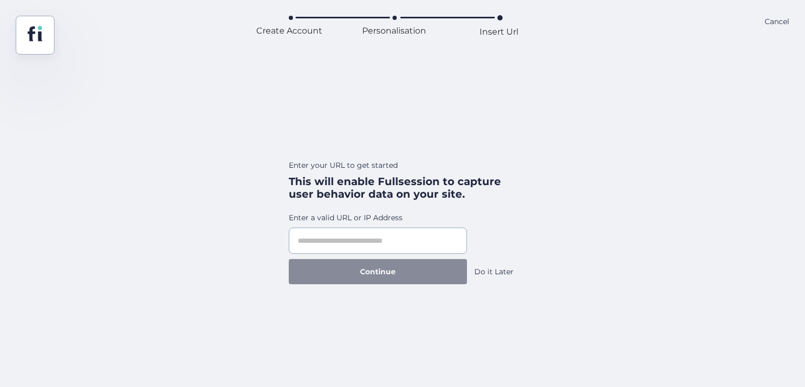 Image resolution: width=805 pixels, height=387 pixels. What do you see at coordinates (289, 30) in the screenshot?
I see `div: Create Account` at bounding box center [289, 30].